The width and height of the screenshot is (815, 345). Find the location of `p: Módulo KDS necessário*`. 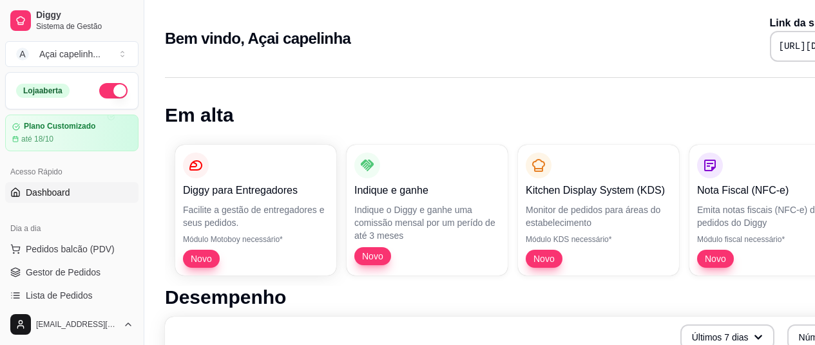

p: Módulo KDS necessário* is located at coordinates (599, 240).